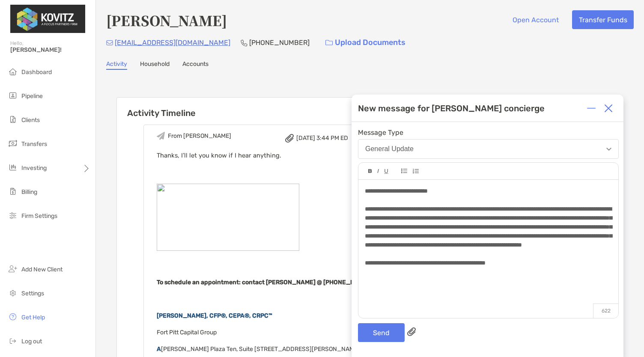 The height and width of the screenshot is (357, 644). Describe the element at coordinates (117, 65) in the screenshot. I see `a: Activity` at that location.